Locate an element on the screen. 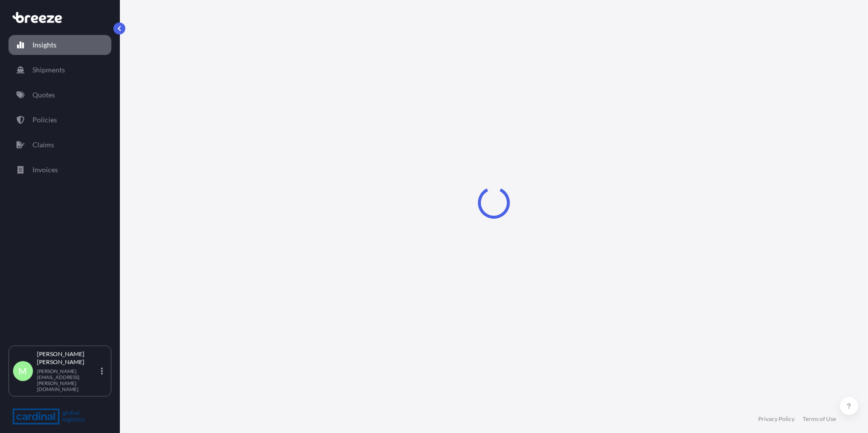 The width and height of the screenshot is (868, 433). span: M is located at coordinates (23, 371).